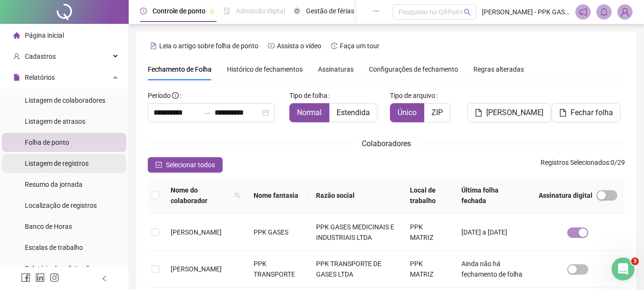  I want to click on span: 3, so click(635, 261).